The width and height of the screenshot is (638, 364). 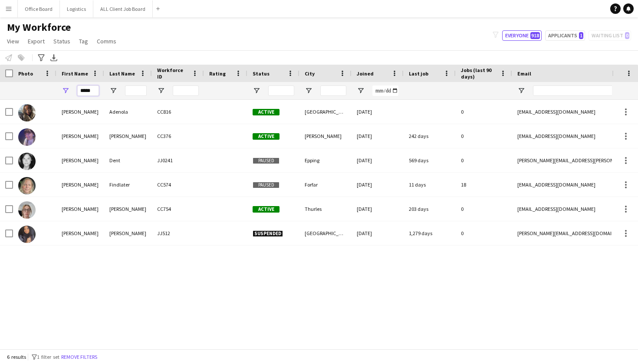 I want to click on a: Export, so click(x=36, y=41).